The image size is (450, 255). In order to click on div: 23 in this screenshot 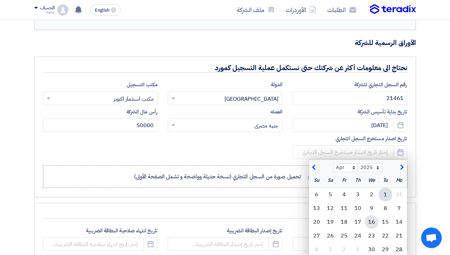, I will do `click(372, 236)`.